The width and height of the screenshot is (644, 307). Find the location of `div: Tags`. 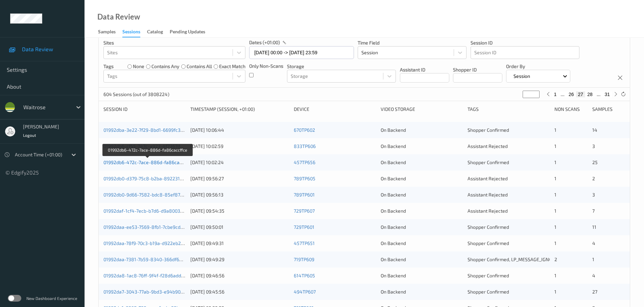

div: Tags is located at coordinates (508, 109).